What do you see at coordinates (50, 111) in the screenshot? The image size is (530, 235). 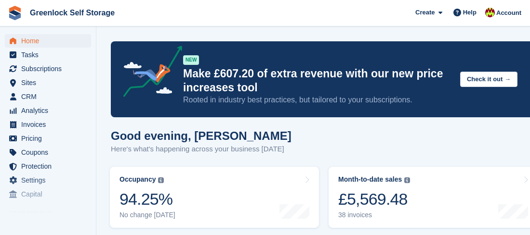 I see `span: Analytics` at bounding box center [50, 111].